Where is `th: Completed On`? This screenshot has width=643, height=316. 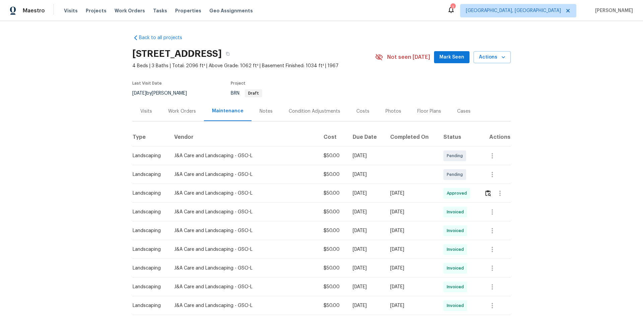 th: Completed On is located at coordinates (411, 137).